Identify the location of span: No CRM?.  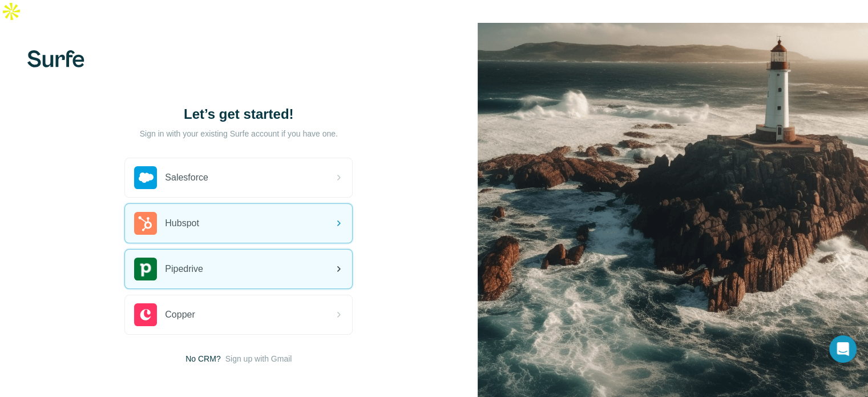
(202, 359).